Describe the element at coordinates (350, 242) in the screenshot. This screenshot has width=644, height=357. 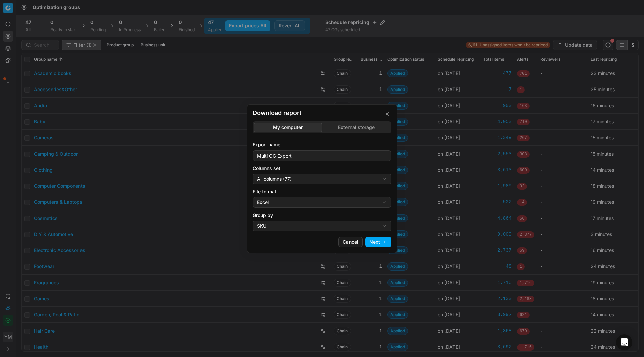
I see `button: Cancel` at that location.